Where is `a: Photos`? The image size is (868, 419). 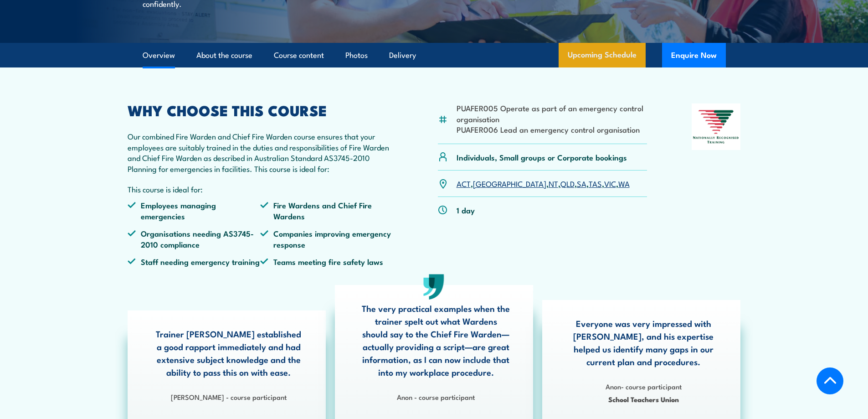
a: Photos is located at coordinates (356, 55).